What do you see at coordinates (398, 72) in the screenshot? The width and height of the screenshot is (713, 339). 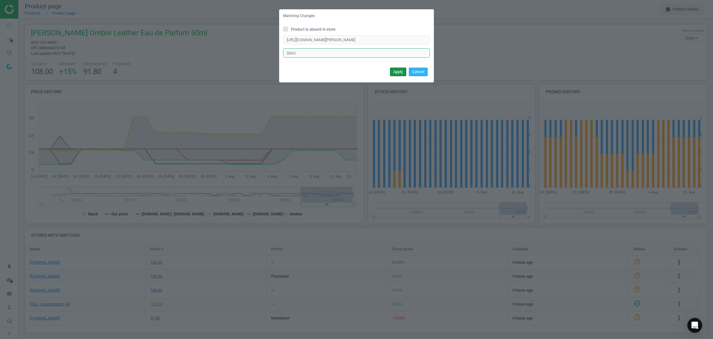 I see `button: Apply` at bounding box center [398, 72].